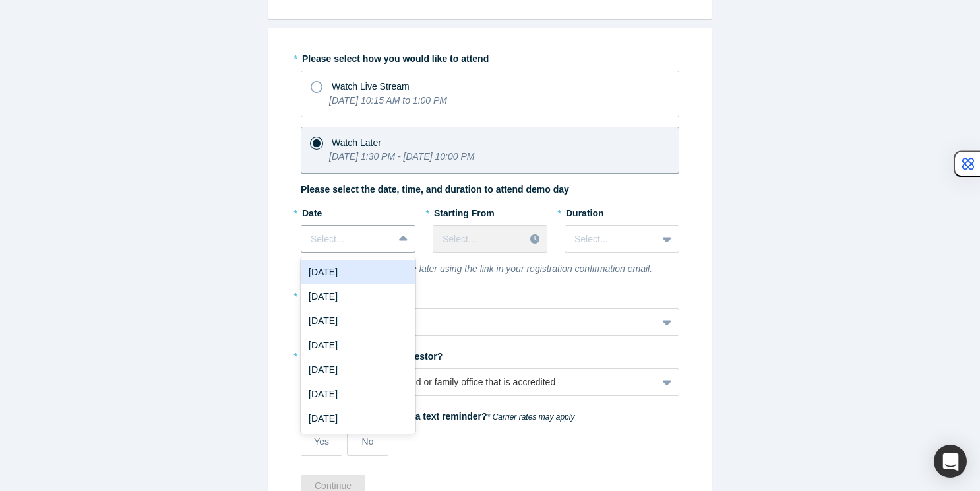  Describe the element at coordinates (490, 294) in the screenshot. I see `label: What will be your role?` at that location.